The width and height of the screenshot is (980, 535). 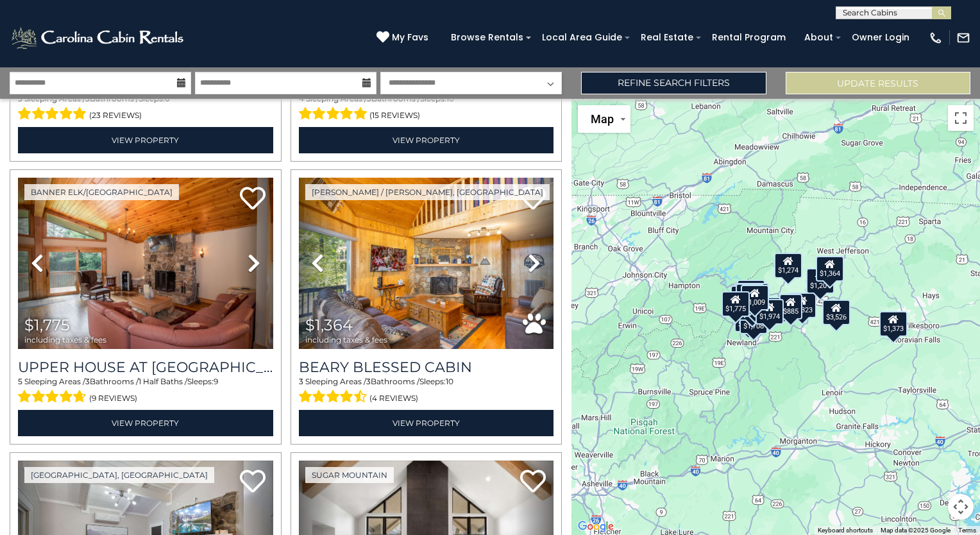 What do you see at coordinates (596, 527) in the screenshot?
I see `img: Google` at bounding box center [596, 527].